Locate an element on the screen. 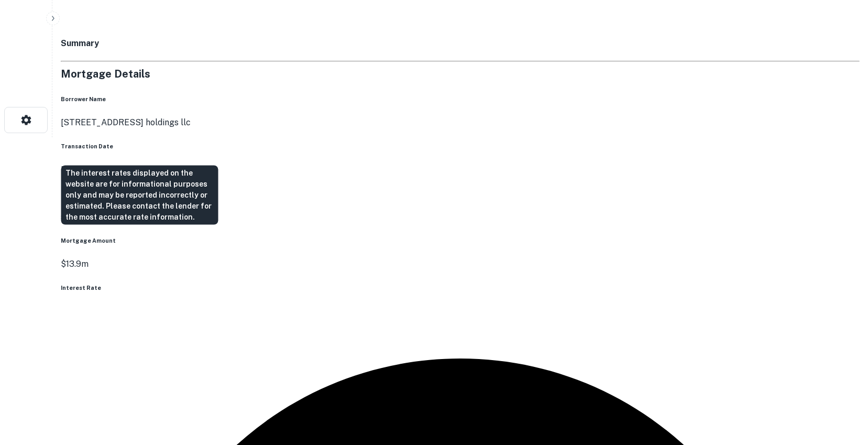 The width and height of the screenshot is (868, 445). p: sale is located at coordinates (460, 217).